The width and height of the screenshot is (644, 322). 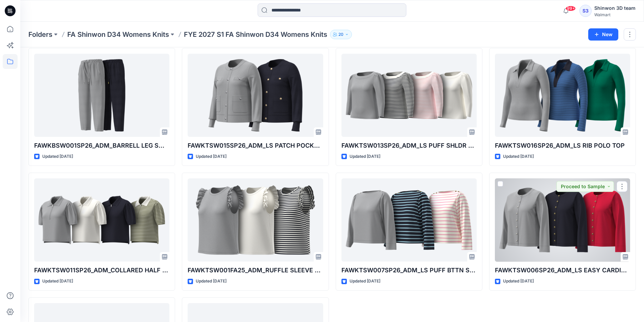 What do you see at coordinates (255, 95) in the screenshot?
I see `a: FAWKTSW015SP26_ADM_LS PATCH POCKET BOMBER JACKET` at bounding box center [255, 95].